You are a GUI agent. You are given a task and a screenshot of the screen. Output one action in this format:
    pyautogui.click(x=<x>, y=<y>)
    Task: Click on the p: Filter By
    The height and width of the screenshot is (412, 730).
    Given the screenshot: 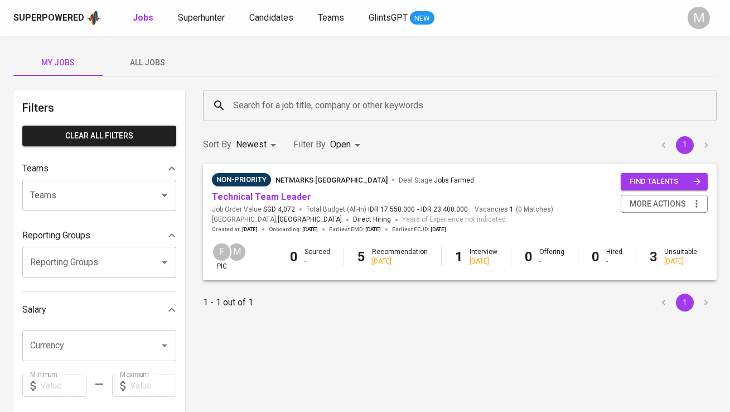 What is the action you would take?
    pyautogui.click(x=310, y=144)
    